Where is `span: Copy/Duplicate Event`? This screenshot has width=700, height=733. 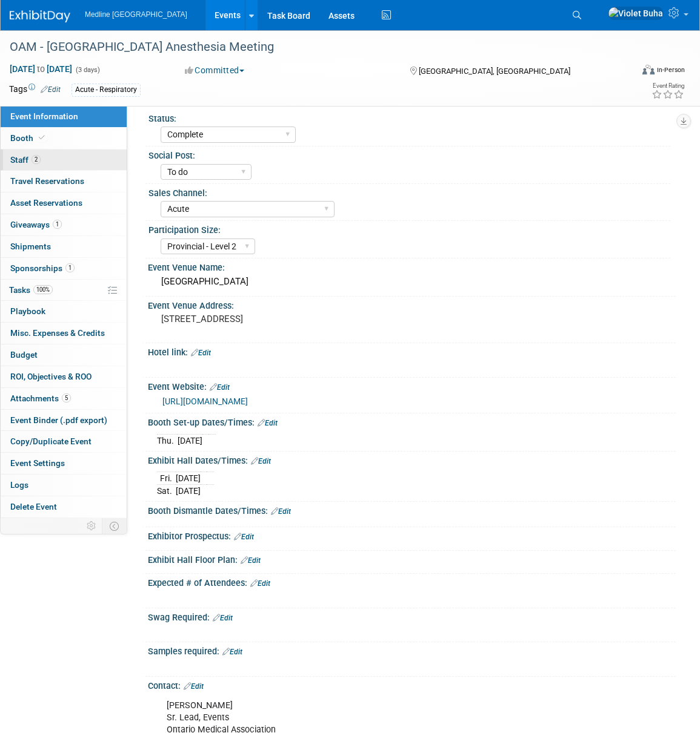 span: Copy/Duplicate Event is located at coordinates (51, 441).